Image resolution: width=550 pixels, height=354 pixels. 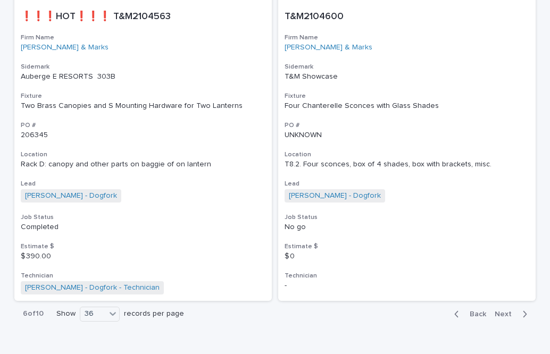 I want to click on p: UNKNOWN, so click(x=407, y=135).